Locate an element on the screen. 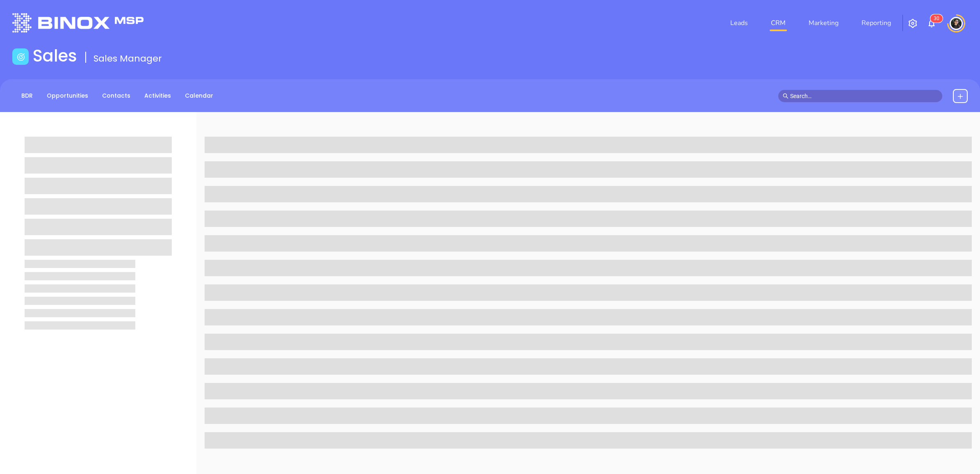  a: Opportunities is located at coordinates (67, 96).